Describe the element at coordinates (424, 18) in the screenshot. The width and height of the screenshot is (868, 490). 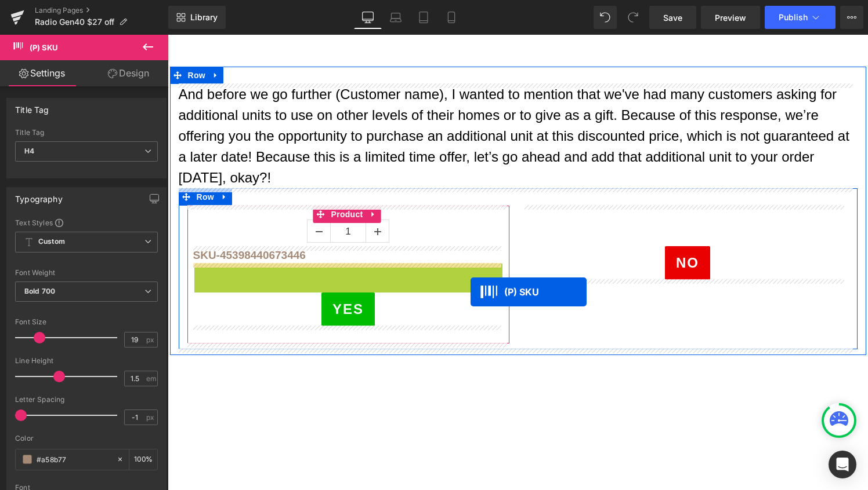
I see `a: Tablet` at that location.